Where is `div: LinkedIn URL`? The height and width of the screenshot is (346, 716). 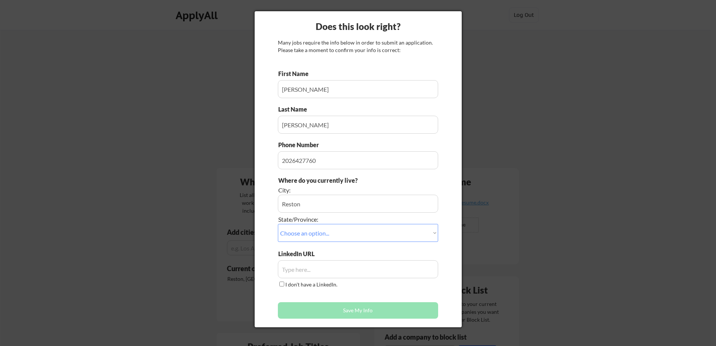
div: LinkedIn URL is located at coordinates (306, 254).